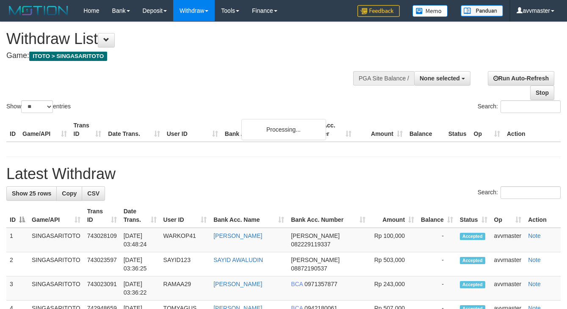  What do you see at coordinates (188, 56) in the screenshot?
I see `h4: Game:` at bounding box center [188, 56].